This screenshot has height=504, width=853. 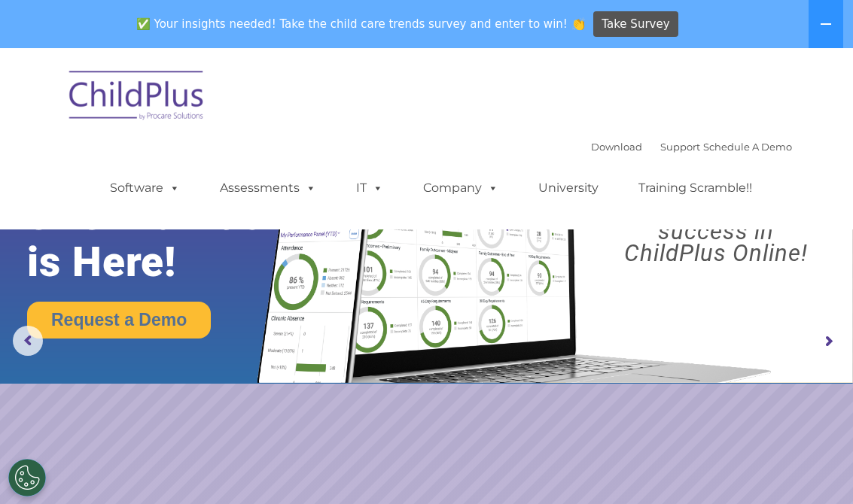 What do you see at coordinates (144, 188) in the screenshot?
I see `a: Software` at bounding box center [144, 188].